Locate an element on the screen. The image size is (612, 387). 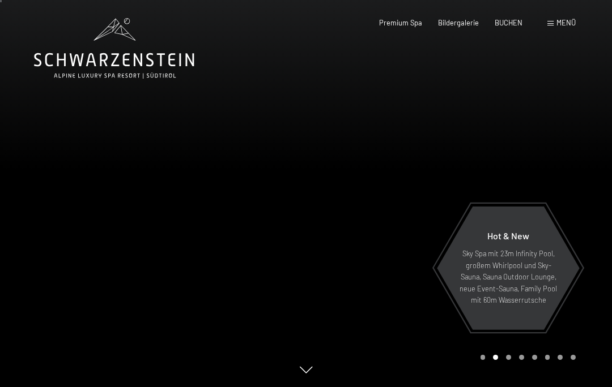
div: Carousel Page 8 is located at coordinates (573, 357).